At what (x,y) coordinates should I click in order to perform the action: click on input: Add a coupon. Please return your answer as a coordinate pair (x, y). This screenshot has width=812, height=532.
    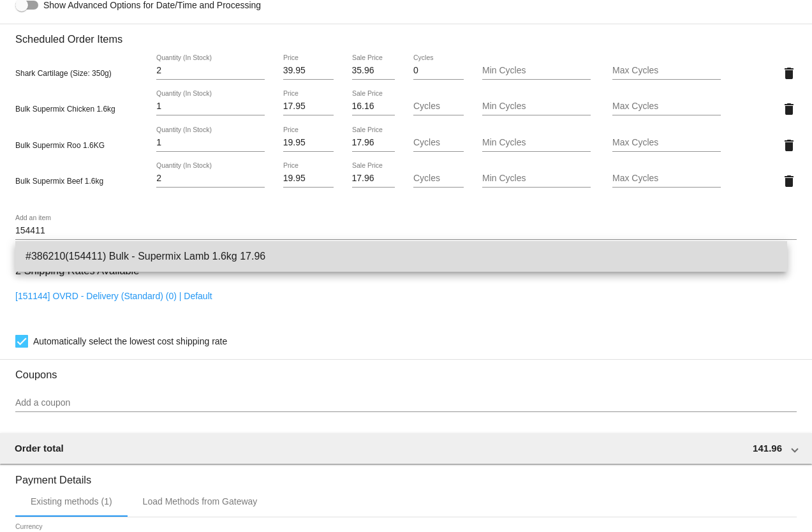
    Looking at the image, I should click on (406, 403).